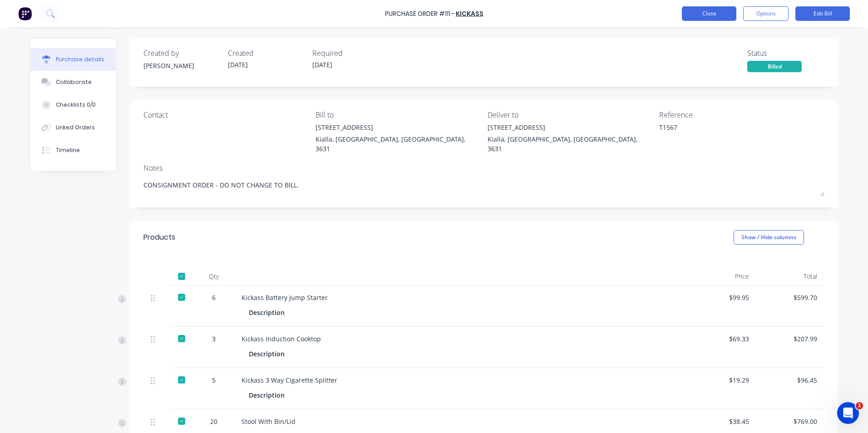 This screenshot has width=868, height=433. What do you see at coordinates (484, 186) in the screenshot?
I see `textarea: CONSIGNMENT ORDER - DO NOT CHANGE TO BILL.` at bounding box center [484, 186].